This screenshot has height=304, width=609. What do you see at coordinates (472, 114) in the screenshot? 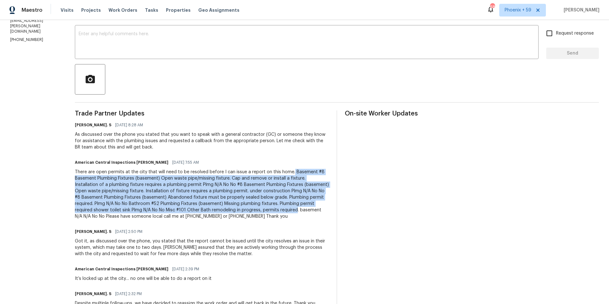
I see `span: On-site Worker Updates` at bounding box center [472, 114].